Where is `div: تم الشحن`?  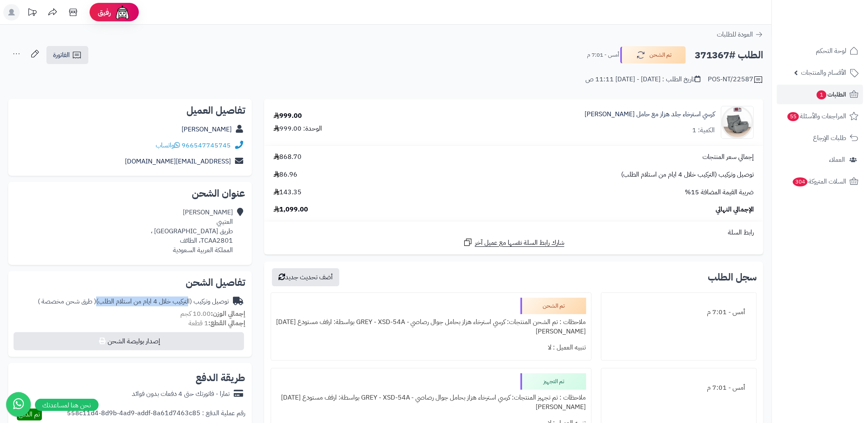 div: تم الشحن is located at coordinates (553, 306).